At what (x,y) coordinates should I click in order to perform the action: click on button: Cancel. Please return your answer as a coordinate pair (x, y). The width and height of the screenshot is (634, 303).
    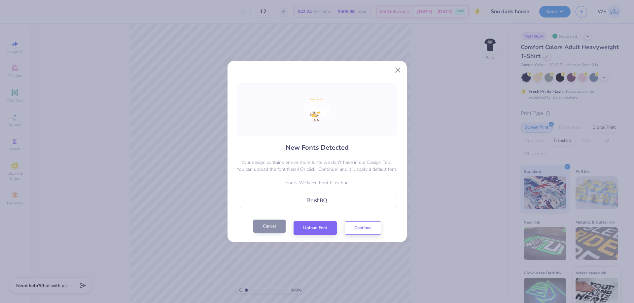
    Looking at the image, I should click on (269, 226).